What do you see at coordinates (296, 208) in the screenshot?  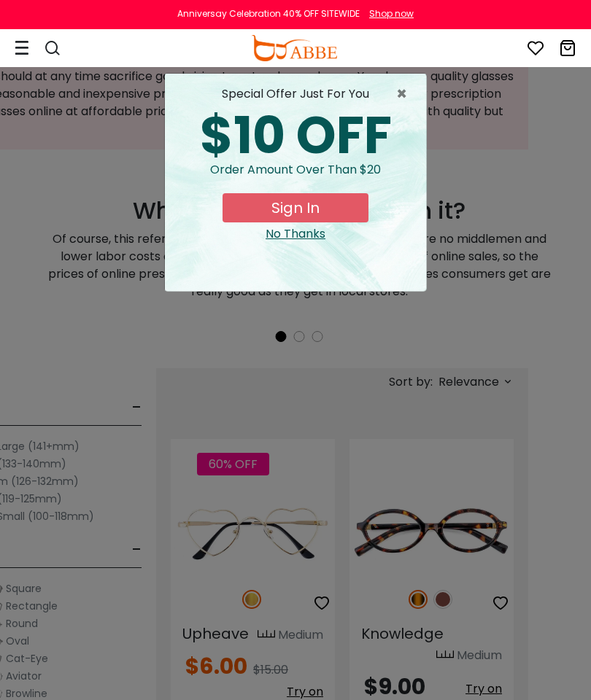 I see `button: Sign In` at bounding box center [296, 208].